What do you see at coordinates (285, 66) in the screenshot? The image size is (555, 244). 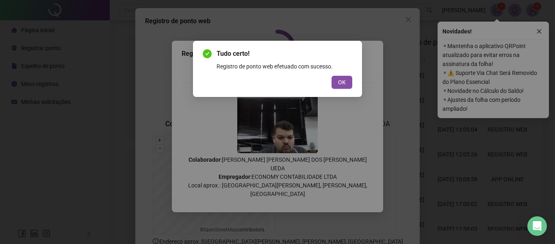 I see `div: Registro de ponto web efetuado com sucesso.` at bounding box center [285, 66].